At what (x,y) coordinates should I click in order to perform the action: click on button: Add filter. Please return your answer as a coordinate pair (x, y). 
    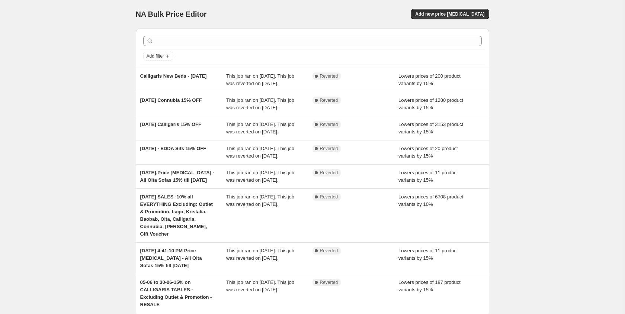
    Looking at the image, I should click on (158, 56).